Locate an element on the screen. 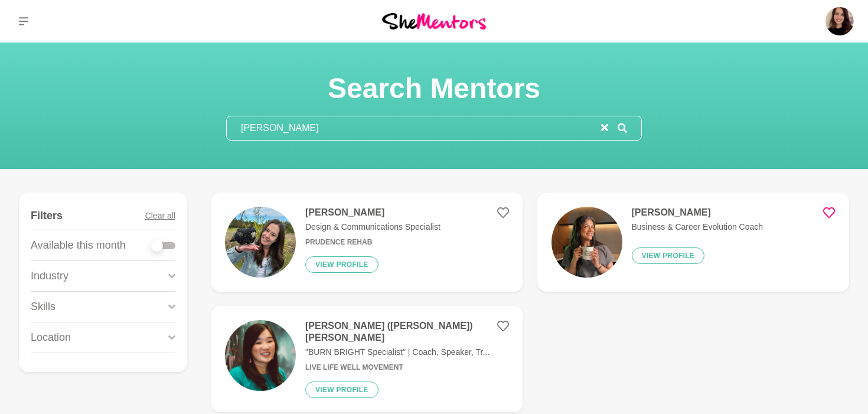 Image resolution: width=868 pixels, height=414 pixels. img: 36d93dacb150afb152a43bb84904b5f9e6204119-1500x1000.jpg is located at coordinates (261, 355).